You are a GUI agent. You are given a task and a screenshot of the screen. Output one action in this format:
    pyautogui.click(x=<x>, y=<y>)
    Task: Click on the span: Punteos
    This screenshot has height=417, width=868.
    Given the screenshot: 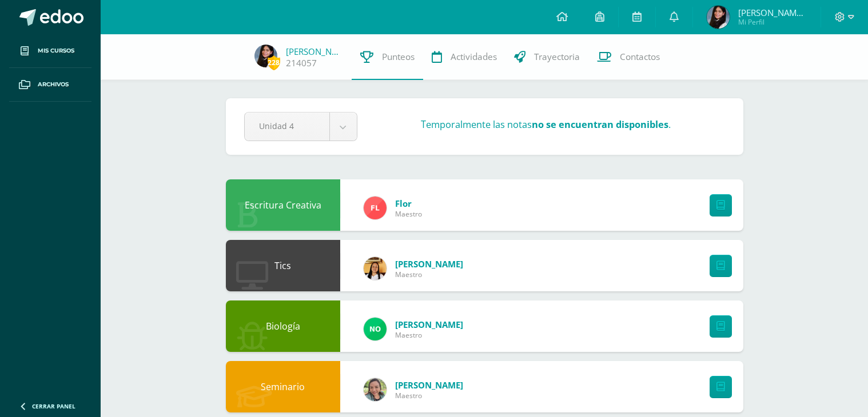 What is the action you would take?
    pyautogui.click(x=398, y=57)
    